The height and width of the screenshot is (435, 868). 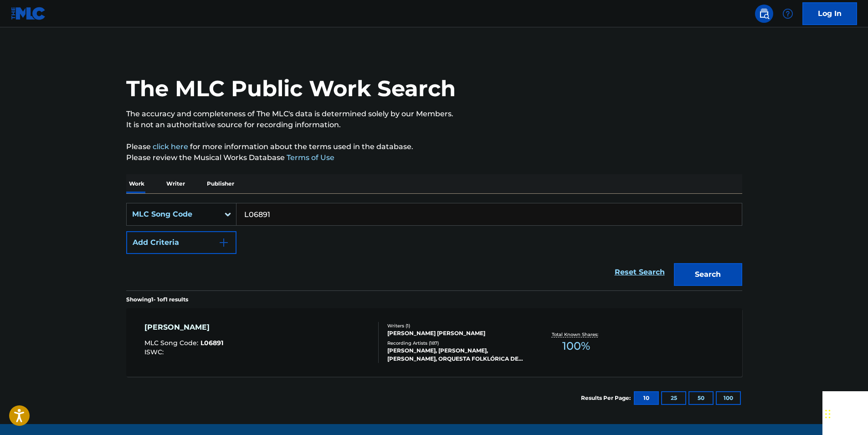 What do you see at coordinates (29, 13) in the screenshot?
I see `img: MLC Logo` at bounding box center [29, 13].